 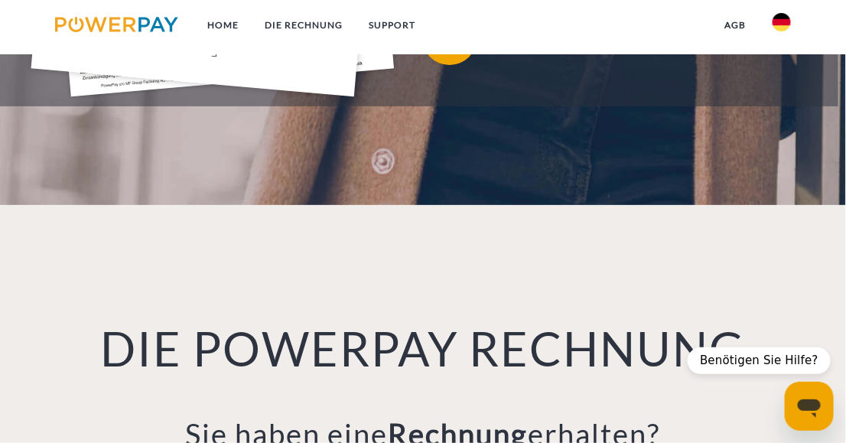 I want to click on img: qb_close.svg, so click(x=450, y=37).